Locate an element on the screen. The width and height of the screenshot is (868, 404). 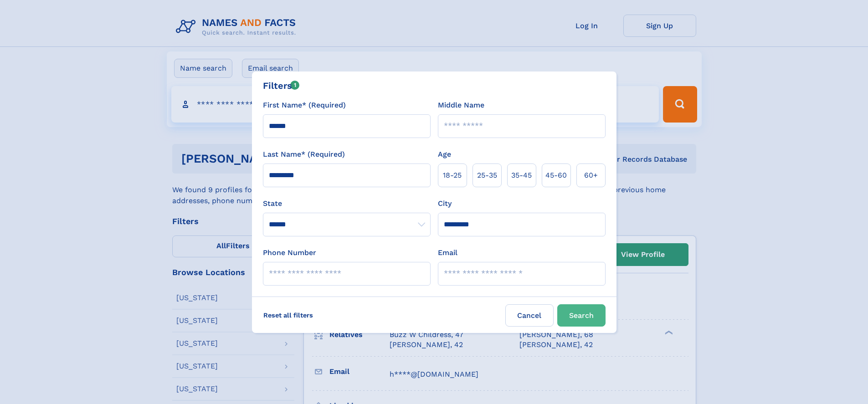
label: Last Name* (Required) is located at coordinates (304, 154).